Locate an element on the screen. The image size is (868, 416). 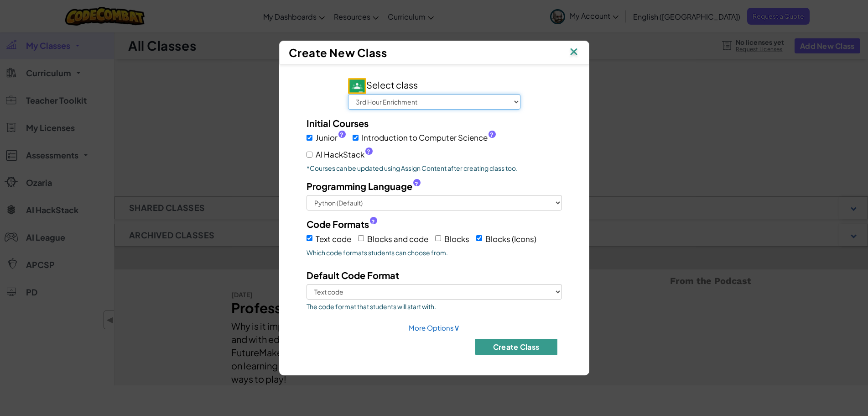
input: Blocks (Icons) is located at coordinates (479, 237).